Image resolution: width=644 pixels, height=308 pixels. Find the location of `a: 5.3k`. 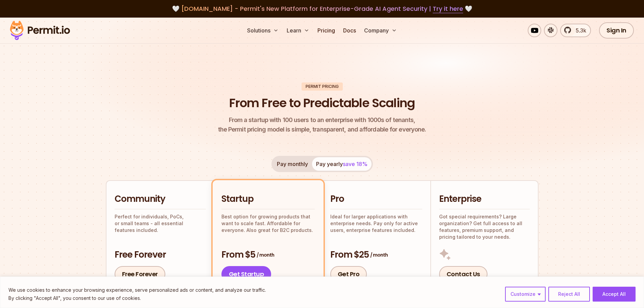

a: 5.3k is located at coordinates (575, 30).